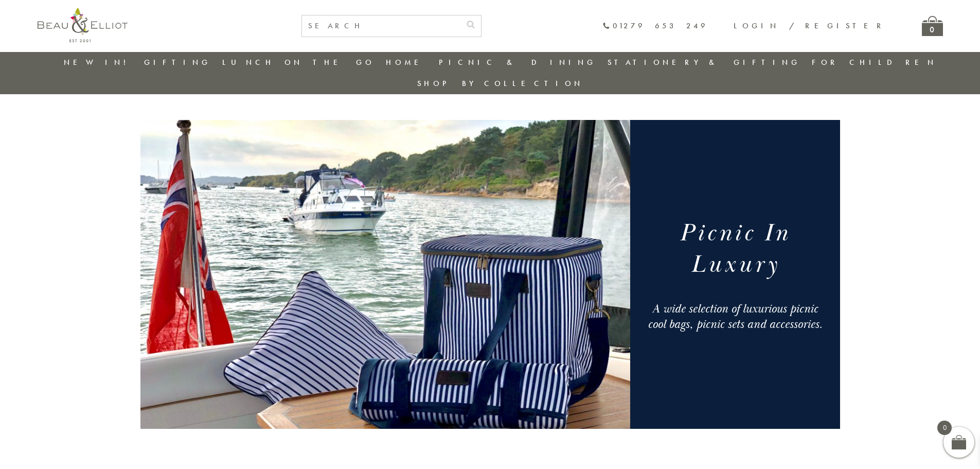 The height and width of the screenshot is (469, 980). Describe the element at coordinates (874, 62) in the screenshot. I see `a: For Children` at that location.